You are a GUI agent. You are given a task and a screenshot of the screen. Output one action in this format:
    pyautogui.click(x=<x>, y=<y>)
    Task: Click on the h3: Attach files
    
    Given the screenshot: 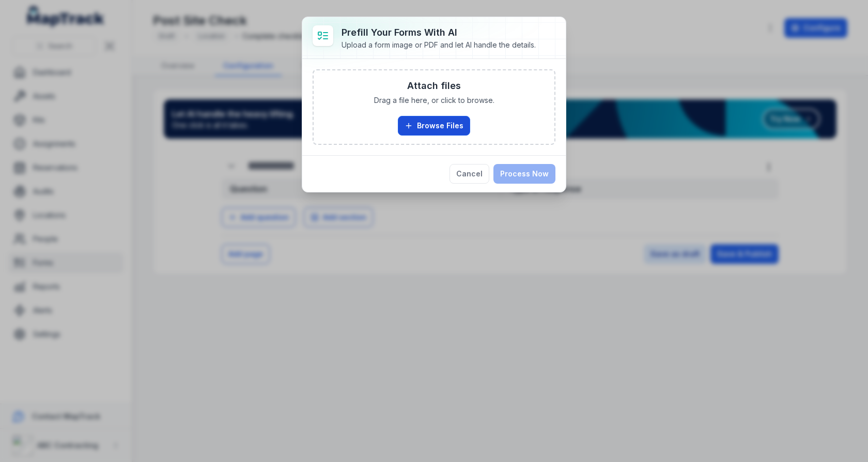 What is the action you would take?
    pyautogui.click(x=434, y=85)
    